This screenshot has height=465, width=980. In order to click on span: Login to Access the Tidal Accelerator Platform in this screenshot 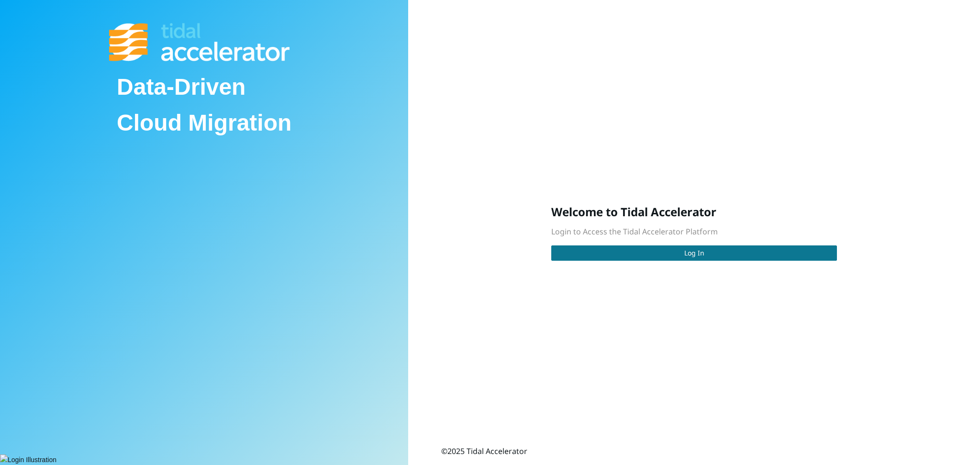, I will do `click(634, 232)`.